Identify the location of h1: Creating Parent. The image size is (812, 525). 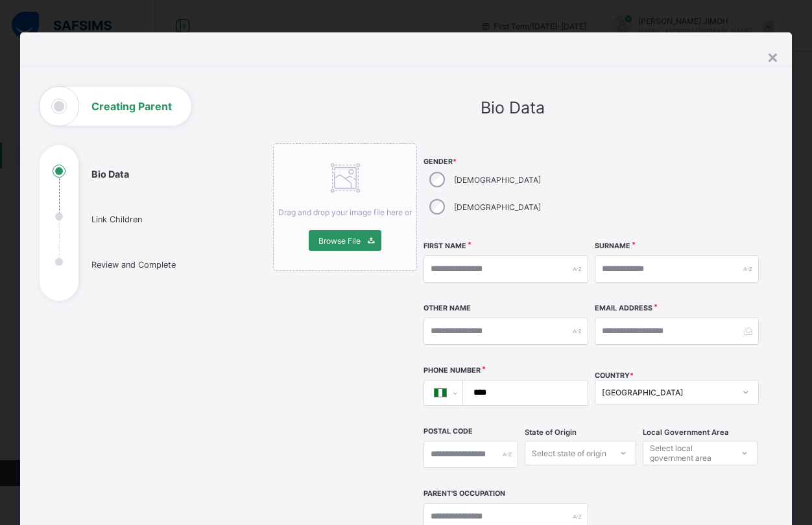
(131, 106).